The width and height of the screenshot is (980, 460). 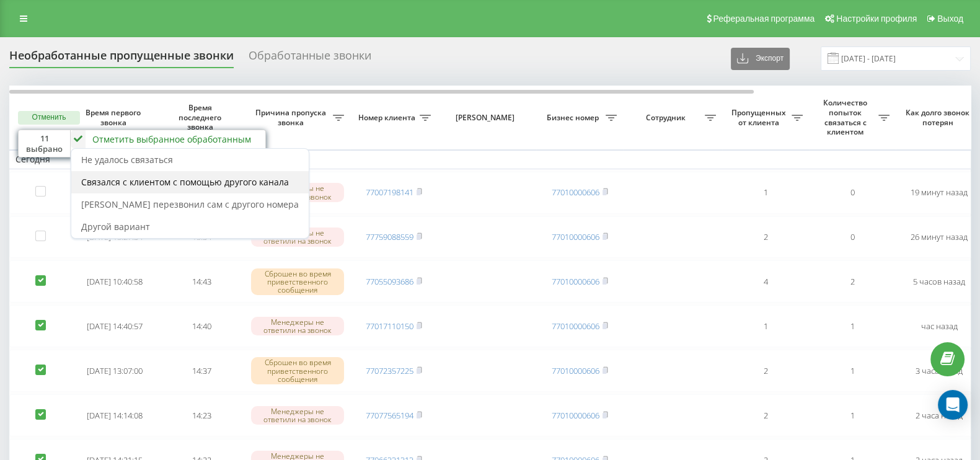 I want to click on button: Отменить, so click(x=49, y=118).